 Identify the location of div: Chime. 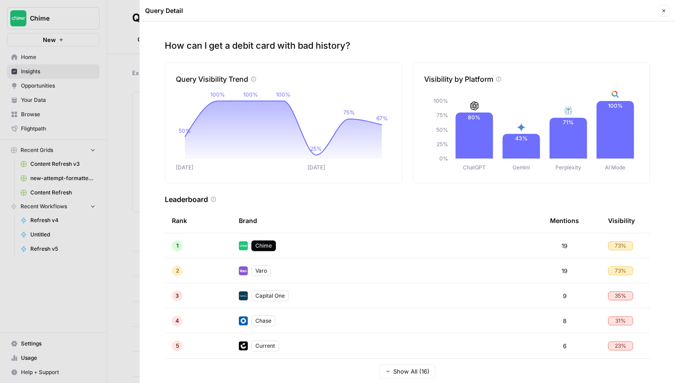
(263, 246).